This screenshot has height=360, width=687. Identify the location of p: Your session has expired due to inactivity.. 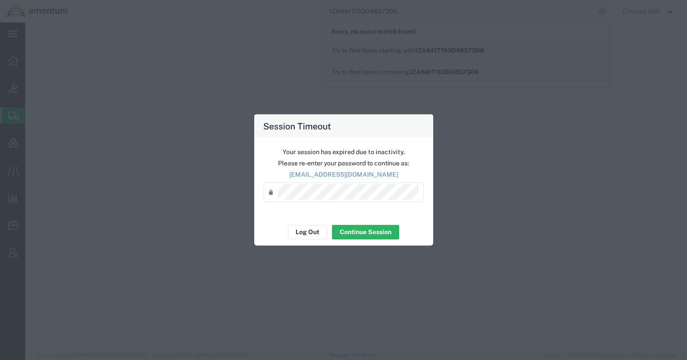
(344, 152).